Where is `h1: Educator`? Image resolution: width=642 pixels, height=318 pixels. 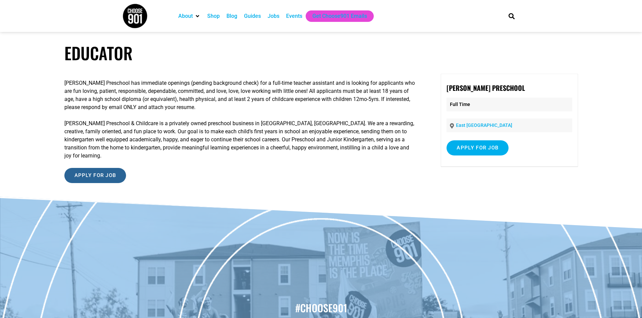 h1: Educator is located at coordinates (321, 53).